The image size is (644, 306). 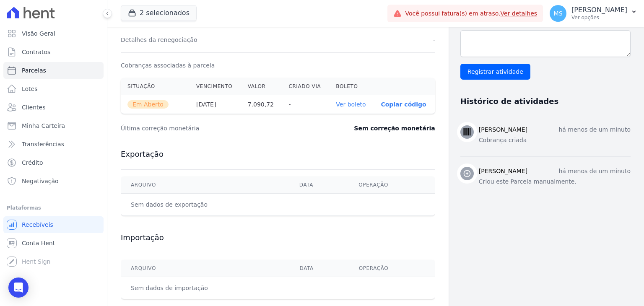 What do you see at coordinates (53, 71) in the screenshot?
I see `a: Parcelas` at bounding box center [53, 71].